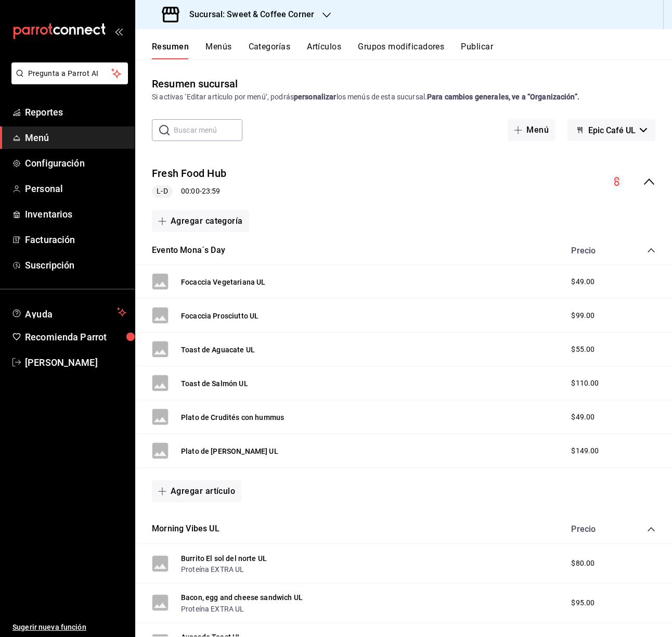  I want to click on span: Menú, so click(75, 137).